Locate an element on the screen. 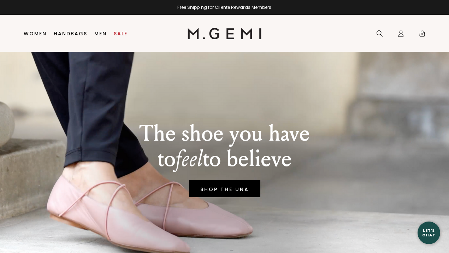 The image size is (449, 253). img: M.Gemi is located at coordinates (224, 34).